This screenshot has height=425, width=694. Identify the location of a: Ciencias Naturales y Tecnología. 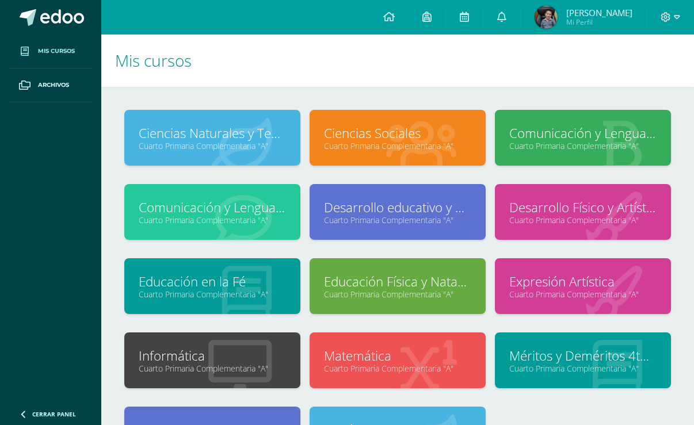
(212, 133).